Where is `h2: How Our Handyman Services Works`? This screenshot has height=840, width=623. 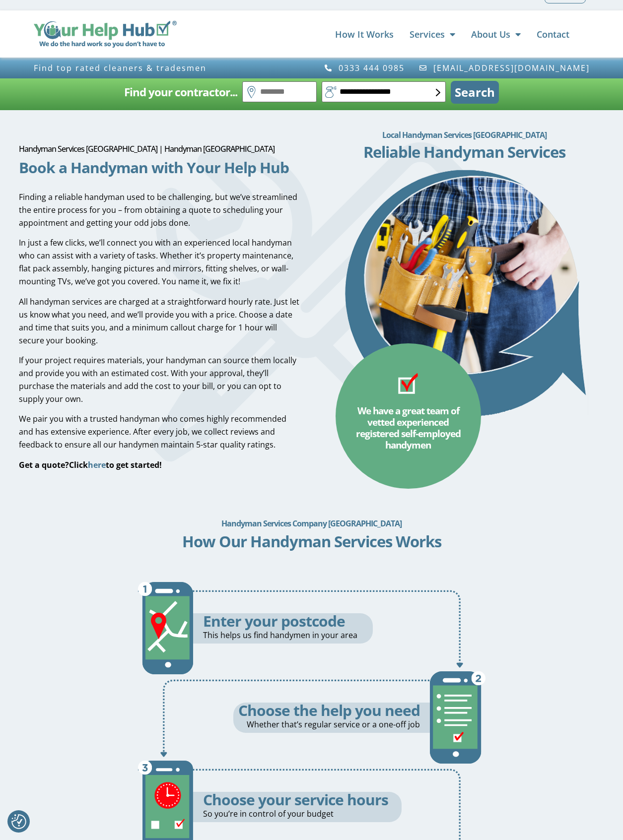
h2: How Our Handyman Services Works is located at coordinates (312, 542).